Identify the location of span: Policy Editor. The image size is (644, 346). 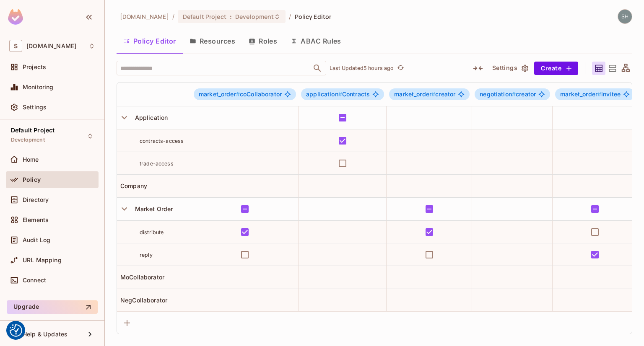
(313, 16).